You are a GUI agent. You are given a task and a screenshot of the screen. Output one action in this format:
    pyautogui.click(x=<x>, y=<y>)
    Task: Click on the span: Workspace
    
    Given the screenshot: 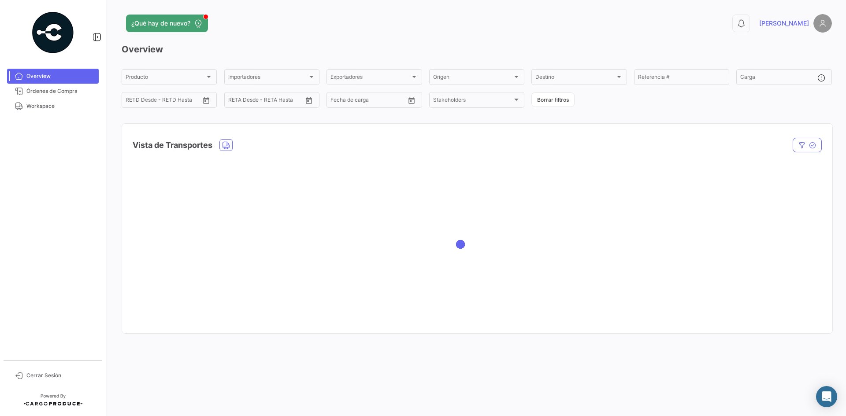 What is the action you would take?
    pyautogui.click(x=61, y=106)
    